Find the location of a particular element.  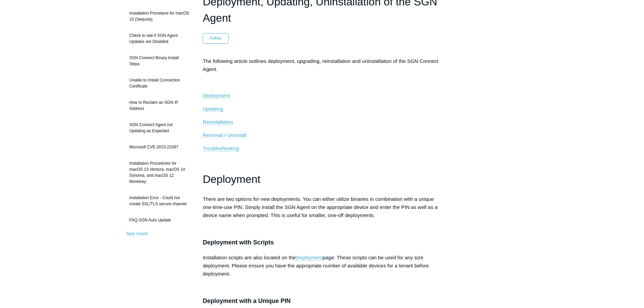

span: Deployment with Scripts is located at coordinates (238, 242).